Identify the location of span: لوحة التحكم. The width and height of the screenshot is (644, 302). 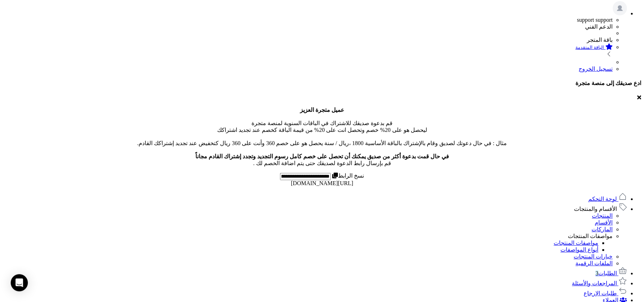
(603, 199).